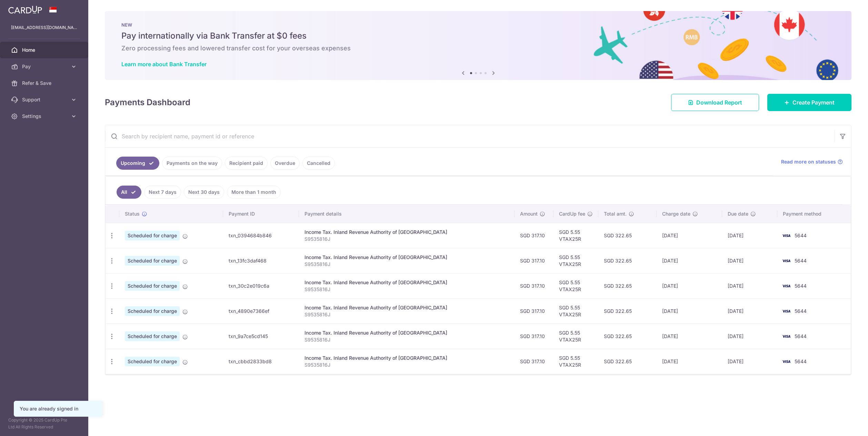 The image size is (868, 436). I want to click on a: Create Payment, so click(810, 103).